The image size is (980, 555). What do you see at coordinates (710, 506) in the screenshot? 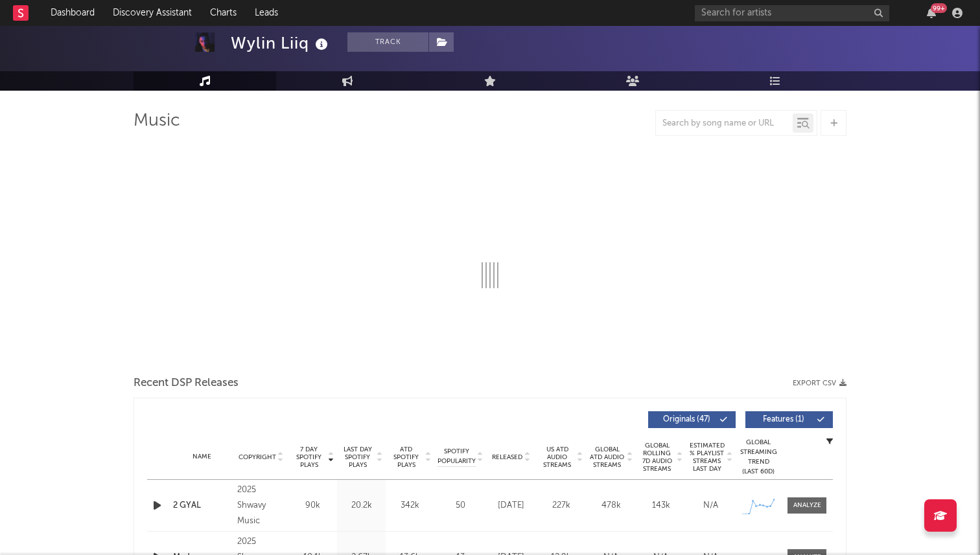
I see `div: N/A` at bounding box center [710, 506].